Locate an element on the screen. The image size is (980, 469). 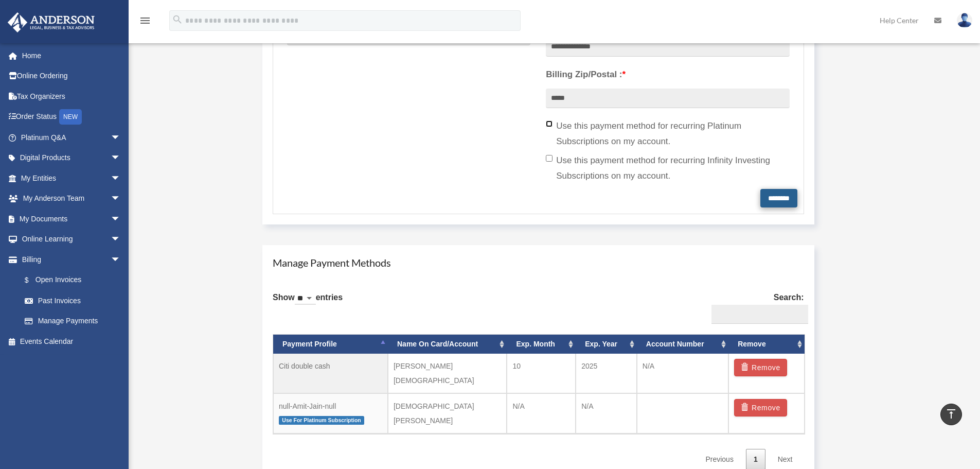
input: Search: is located at coordinates (760, 314).